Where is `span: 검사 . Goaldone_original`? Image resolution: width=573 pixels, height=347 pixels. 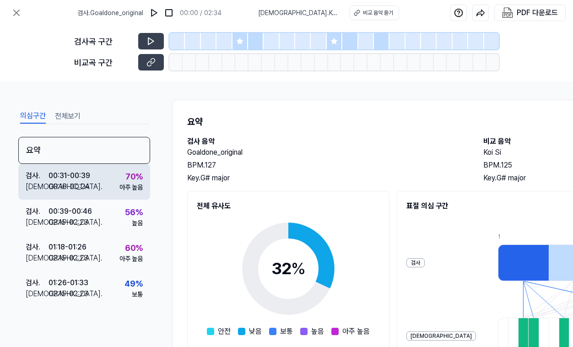
span: 검사 . Goaldone_original is located at coordinates (110, 13).